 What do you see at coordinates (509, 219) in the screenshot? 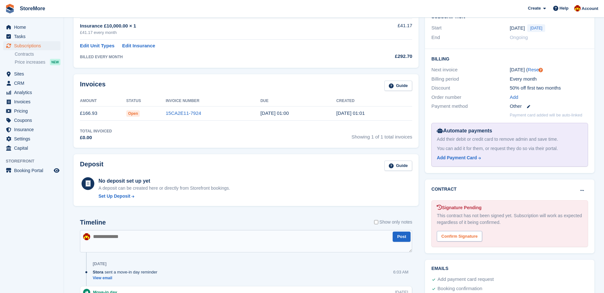
I see `div: This contract has not been signed yet. Subscription will work as expected regardless of it being ...` at bounding box center [509, 219].